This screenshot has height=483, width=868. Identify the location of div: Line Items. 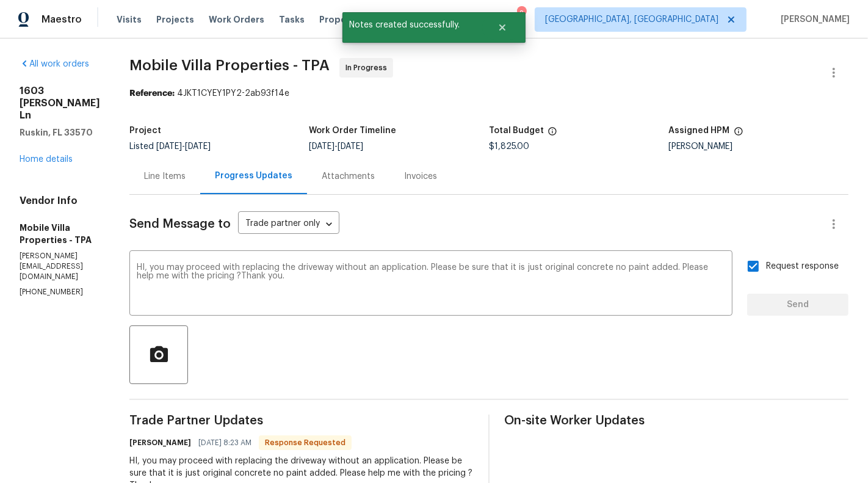
(165, 177).